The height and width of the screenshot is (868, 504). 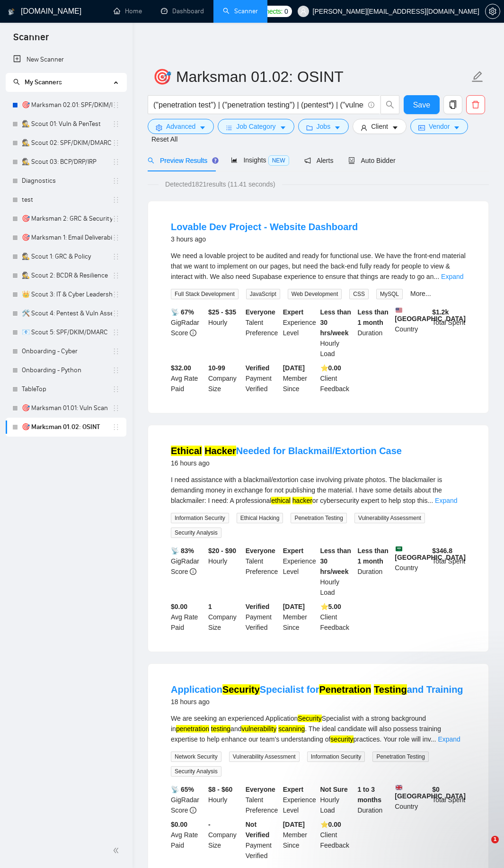 What do you see at coordinates (65, 427) in the screenshot?
I see `li: 🎯 Marksman 01.02: OSINT` at bounding box center [65, 427].